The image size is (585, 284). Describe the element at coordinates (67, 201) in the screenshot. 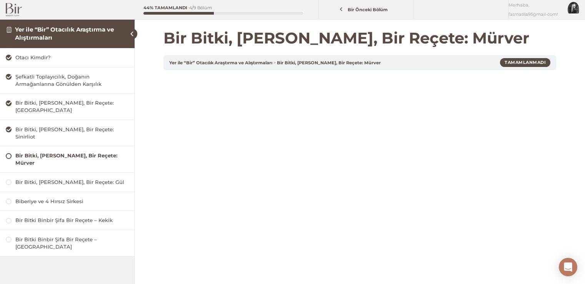

I see `a: Biberiye ve 4 Hırsız Sirkesi` at that location.